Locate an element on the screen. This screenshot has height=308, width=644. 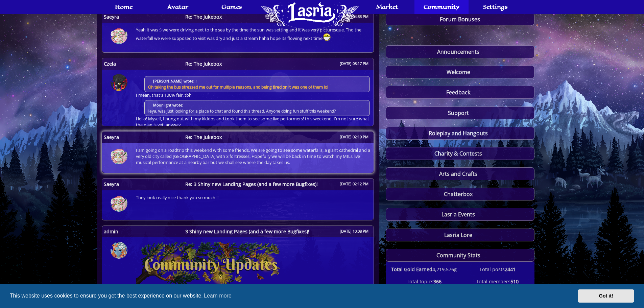
a: Lasria Events is located at coordinates (460, 214).